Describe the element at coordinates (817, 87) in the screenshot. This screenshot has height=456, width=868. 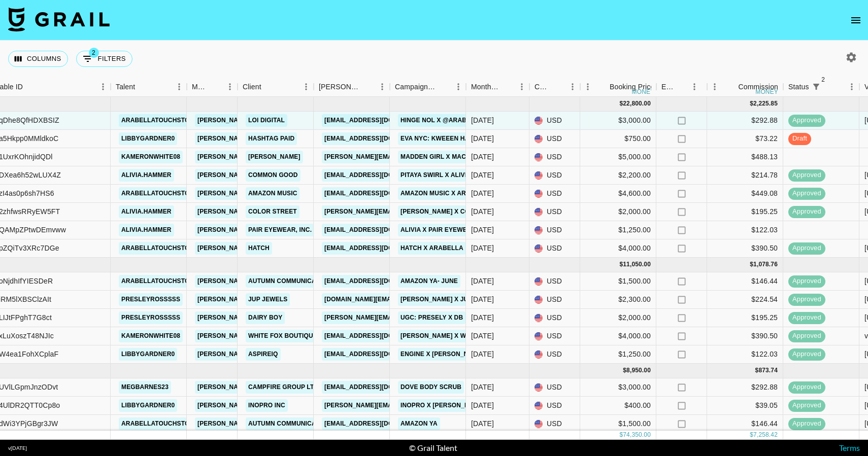
I see `div: 2 active filters` at that location.